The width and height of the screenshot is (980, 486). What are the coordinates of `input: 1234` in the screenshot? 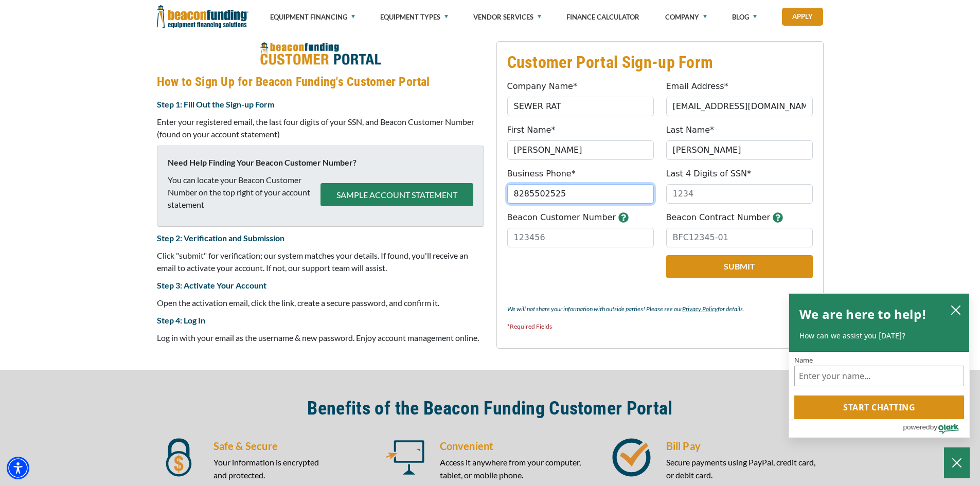 It's located at (740, 194).